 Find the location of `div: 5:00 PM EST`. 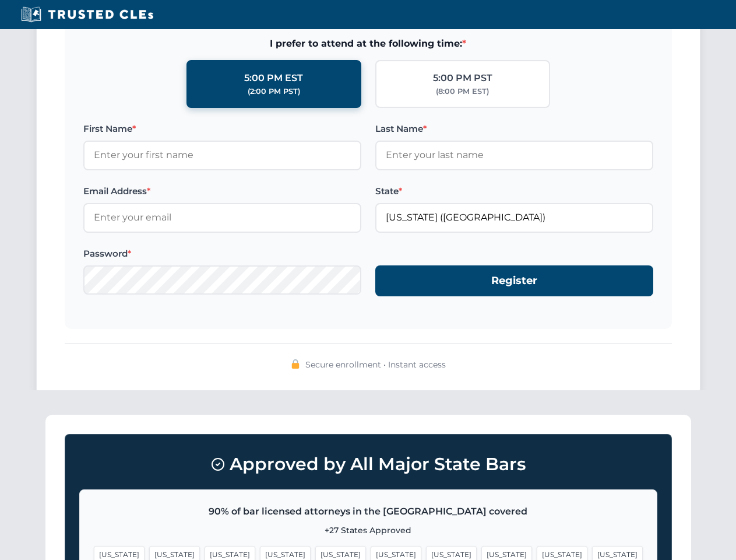

div: 5:00 PM EST is located at coordinates (273, 78).